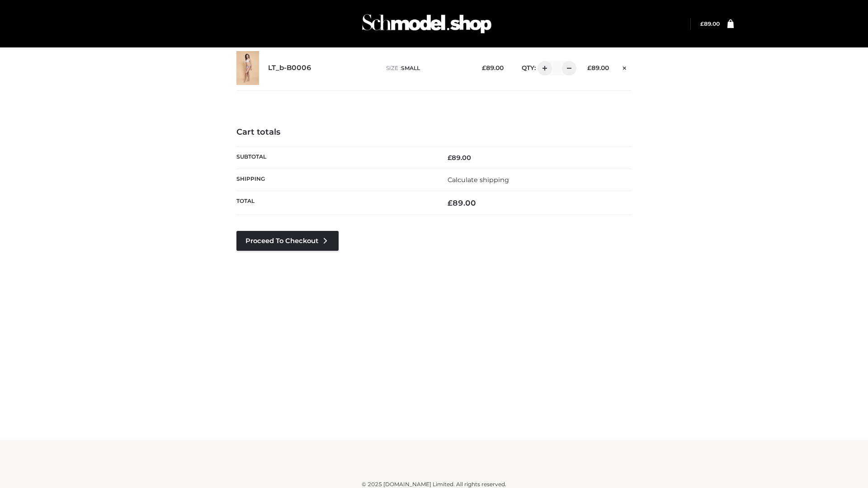 This screenshot has width=868, height=488. Describe the element at coordinates (710, 24) in the screenshot. I see `a: £89.00` at that location.